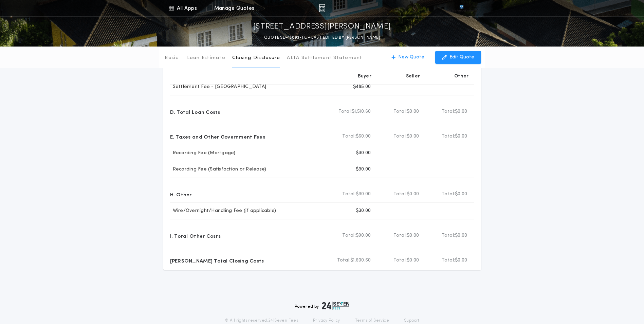  I want to click on p: Seller, so click(413, 76).